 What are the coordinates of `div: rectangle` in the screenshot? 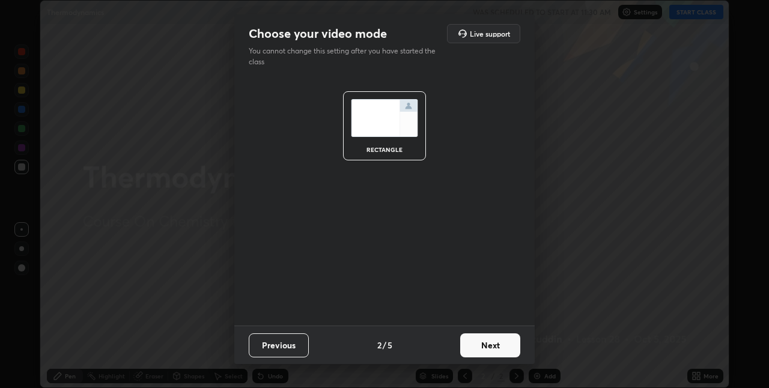 It's located at (384, 150).